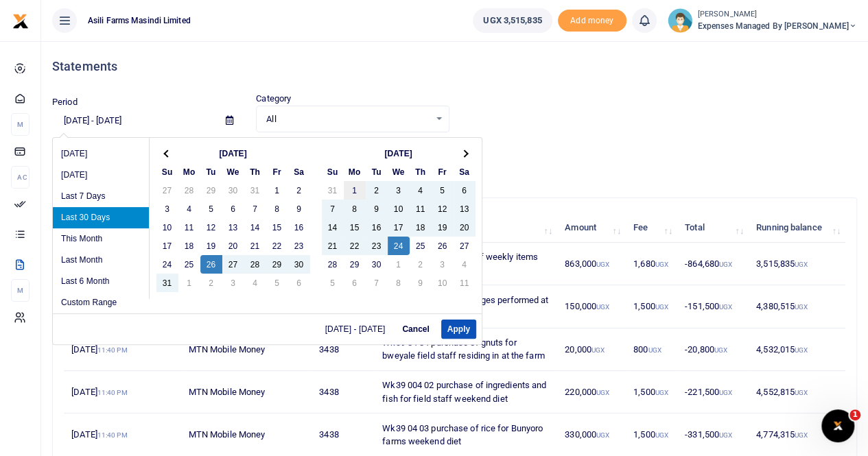 The height and width of the screenshot is (456, 868). Describe the element at coordinates (442, 282) in the screenshot. I see `td: 10` at that location.